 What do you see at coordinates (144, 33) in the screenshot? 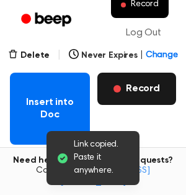
I see `a: Log Out` at bounding box center [144, 33].